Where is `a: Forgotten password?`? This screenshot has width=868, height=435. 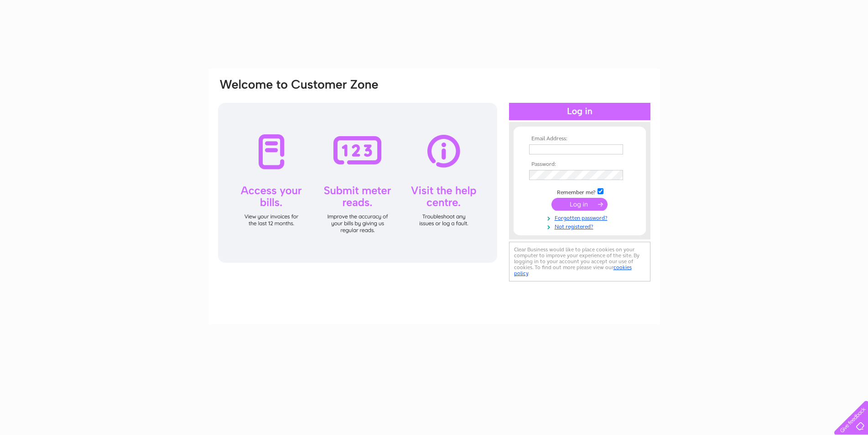 a: Forgotten password? is located at coordinates (581, 217).